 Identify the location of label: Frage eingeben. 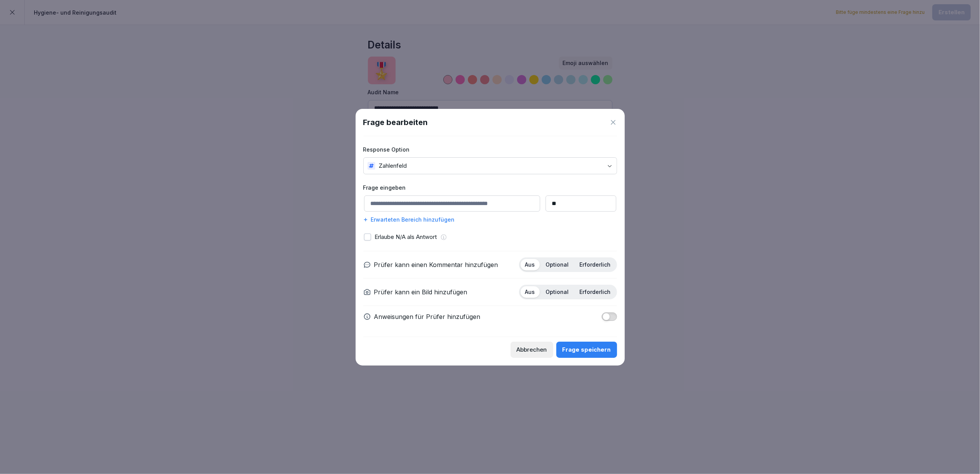
(490, 187).